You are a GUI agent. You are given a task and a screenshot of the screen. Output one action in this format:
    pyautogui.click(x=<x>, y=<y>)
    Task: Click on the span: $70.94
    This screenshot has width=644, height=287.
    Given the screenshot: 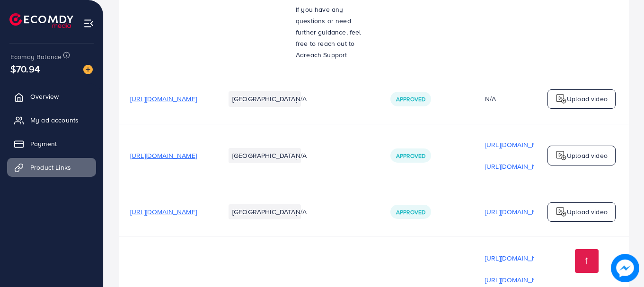 What is the action you would take?
    pyautogui.click(x=25, y=69)
    